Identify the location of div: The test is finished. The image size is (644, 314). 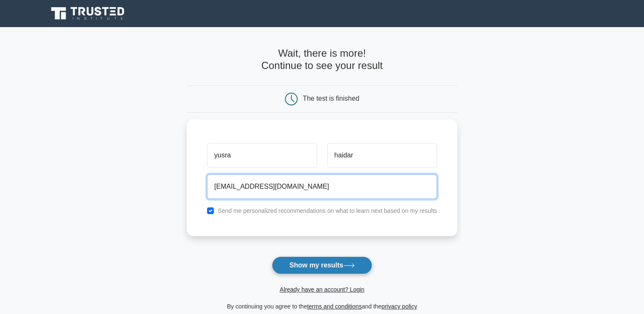
(331, 98).